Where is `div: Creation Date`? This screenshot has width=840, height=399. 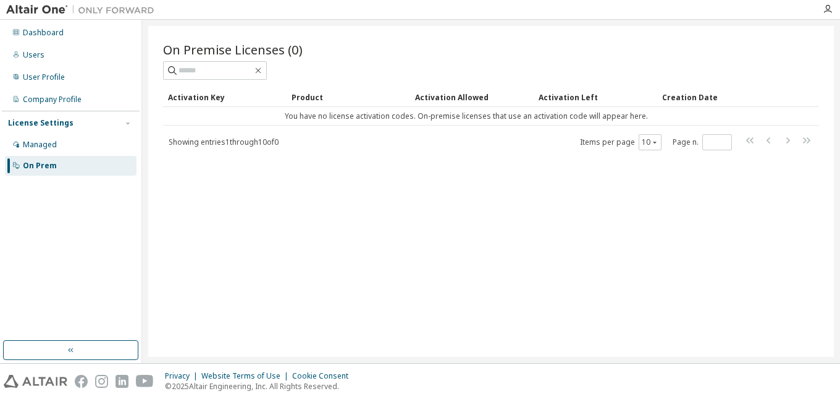 div: Creation Date is located at coordinates (714, 97).